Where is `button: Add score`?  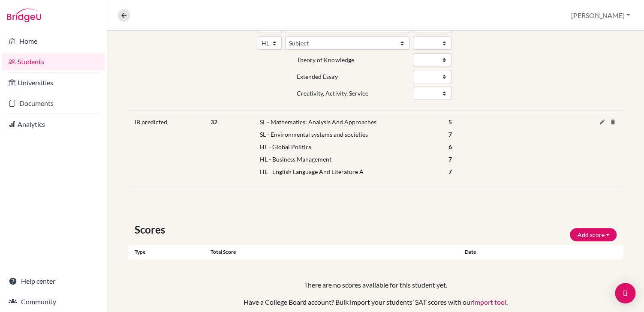 button: Add score is located at coordinates (593, 234).